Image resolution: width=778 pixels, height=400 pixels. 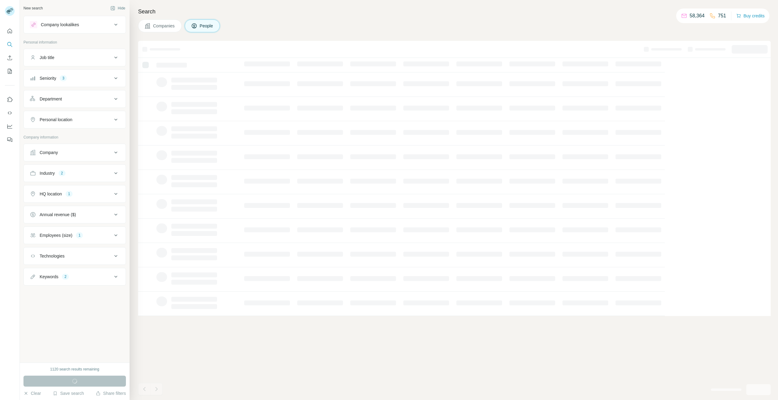 What do you see at coordinates (32, 394) in the screenshot?
I see `button: Clear` at bounding box center [32, 394].